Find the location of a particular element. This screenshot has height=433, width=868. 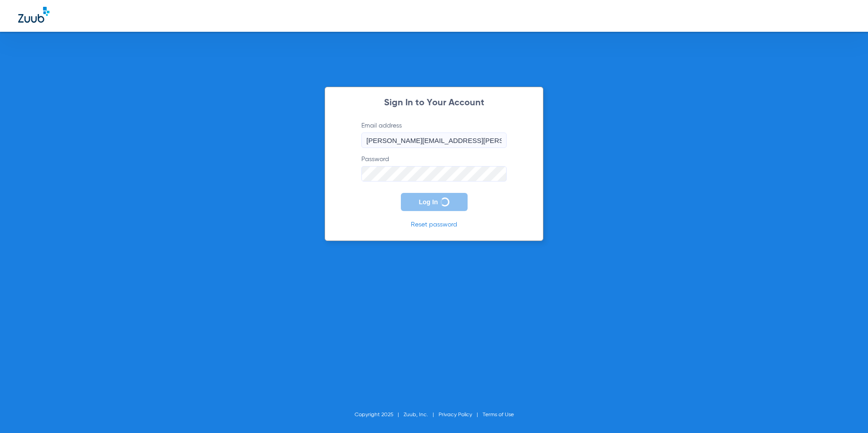

h2: Sign In to Your Account is located at coordinates (434, 103).